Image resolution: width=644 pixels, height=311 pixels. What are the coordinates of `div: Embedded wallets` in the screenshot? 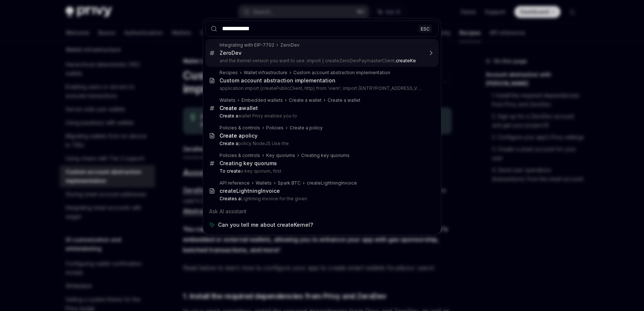 It's located at (262, 100).